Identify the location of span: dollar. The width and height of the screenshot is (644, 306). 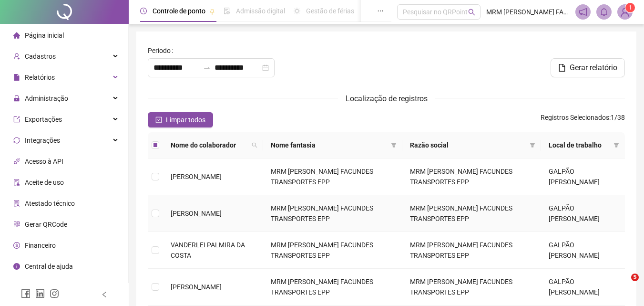
(17, 245).